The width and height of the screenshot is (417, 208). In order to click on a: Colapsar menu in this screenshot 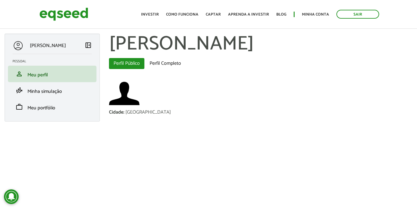, I will do `click(88, 46)`.